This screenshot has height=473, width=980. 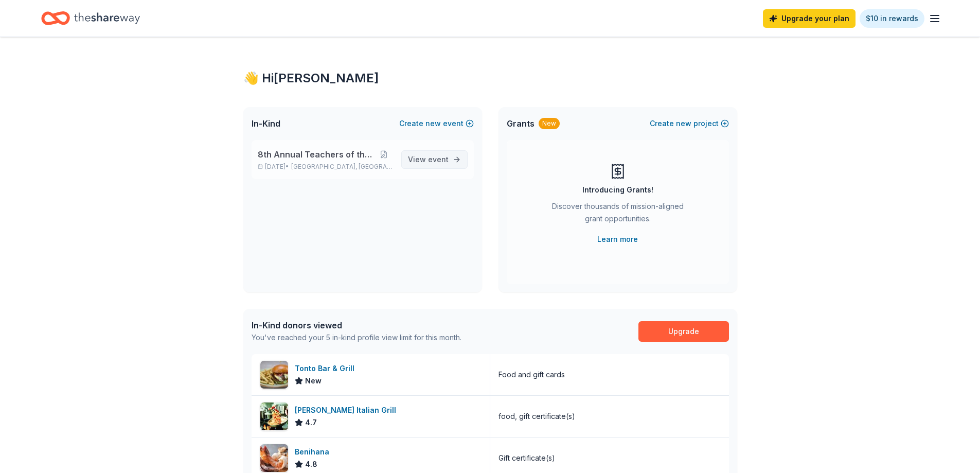 What do you see at coordinates (526, 458) in the screenshot?
I see `div: Gift certificate(s)` at bounding box center [526, 458].